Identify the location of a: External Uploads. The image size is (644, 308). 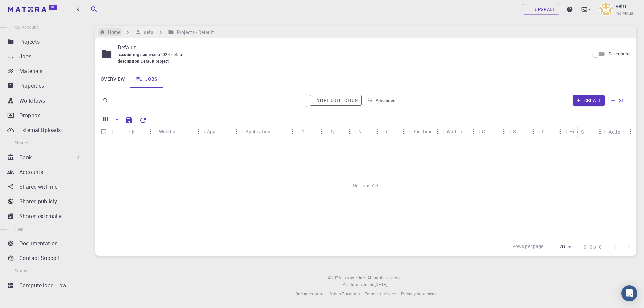
(45, 130).